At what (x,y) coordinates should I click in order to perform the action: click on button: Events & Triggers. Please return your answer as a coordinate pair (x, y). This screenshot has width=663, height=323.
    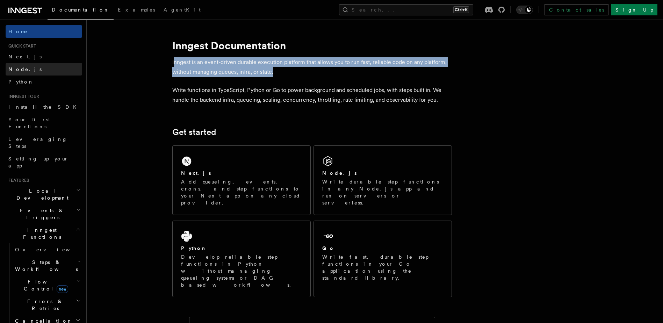
    Looking at the image, I should click on (44, 214).